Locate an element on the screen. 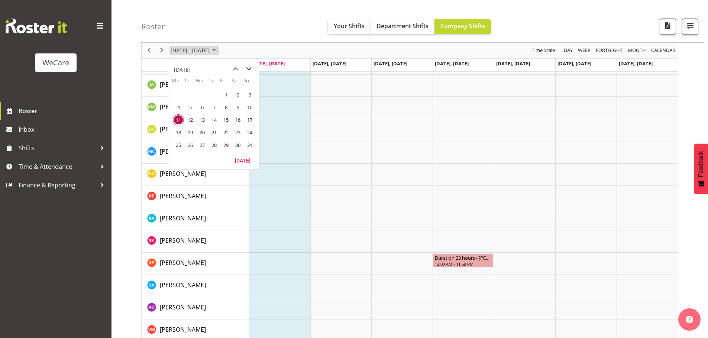 The height and width of the screenshot is (338, 708). span: Thursday, August 28, 2025 is located at coordinates (214, 145).